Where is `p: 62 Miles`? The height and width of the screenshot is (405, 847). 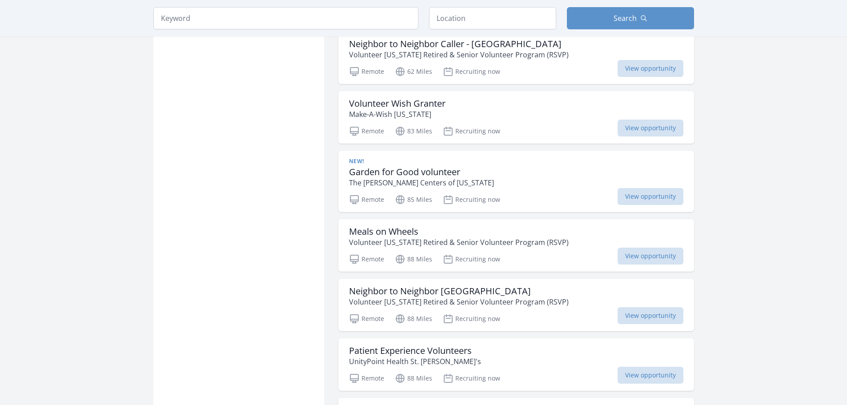 p: 62 Miles is located at coordinates (413, 72).